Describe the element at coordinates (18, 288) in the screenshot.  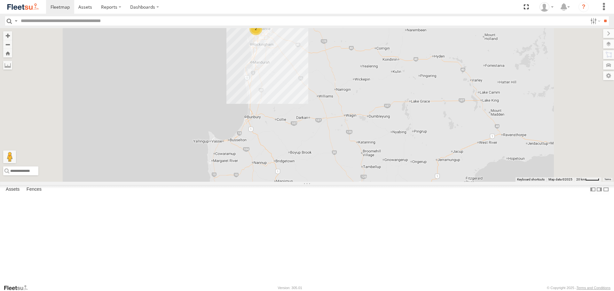
I see `a: Visit our Website` at that location.